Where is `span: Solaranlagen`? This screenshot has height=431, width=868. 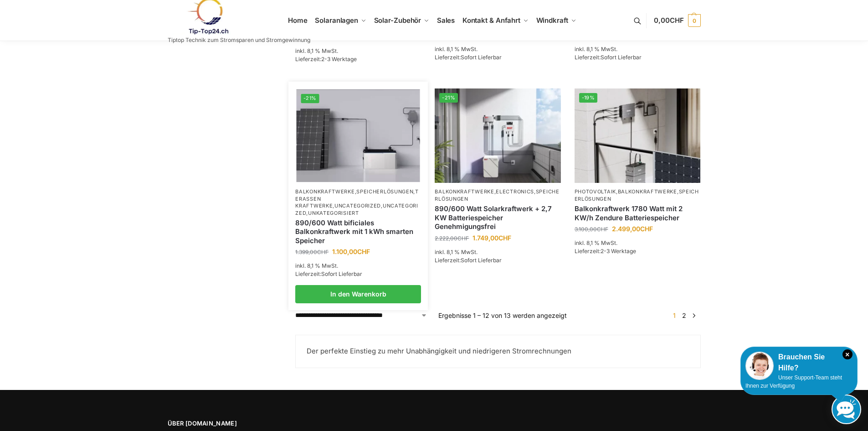
span: Solaranlagen is located at coordinates (336, 20).